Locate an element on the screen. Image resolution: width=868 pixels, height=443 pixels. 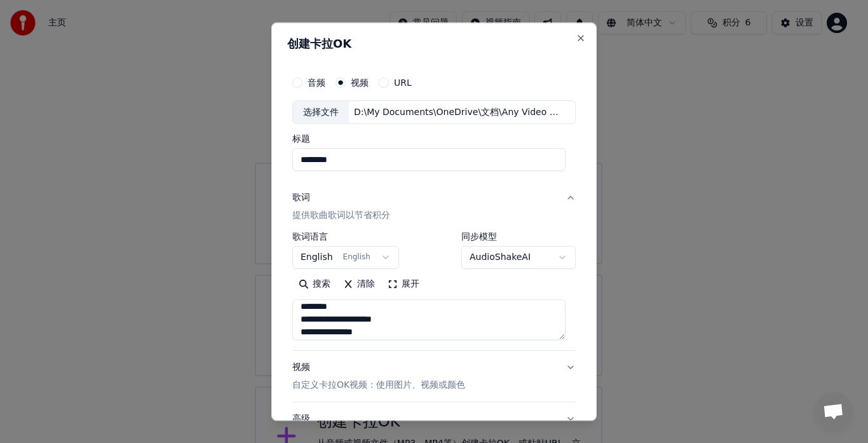
button: 高级 is located at coordinates (434, 419).